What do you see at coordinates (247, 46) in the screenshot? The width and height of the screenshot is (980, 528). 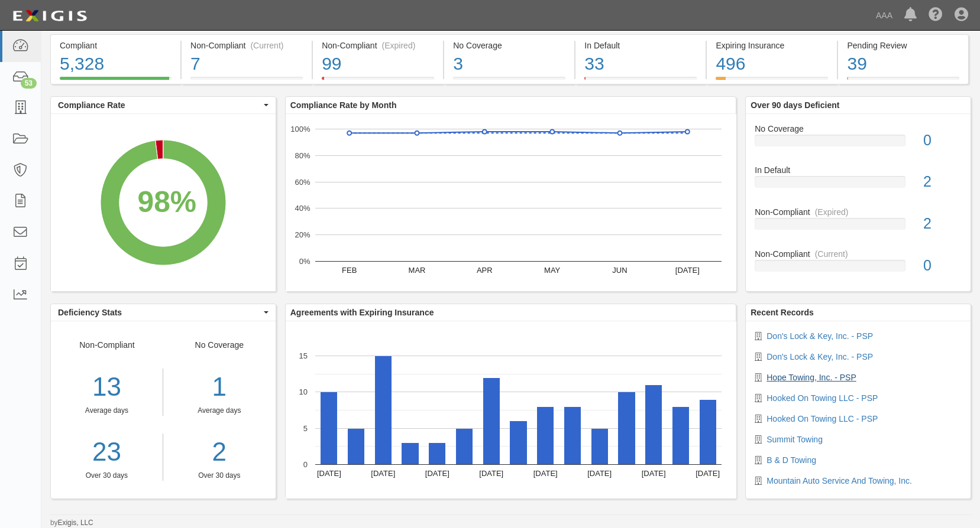 I see `div: Non-Compliant (Current)` at bounding box center [247, 46].